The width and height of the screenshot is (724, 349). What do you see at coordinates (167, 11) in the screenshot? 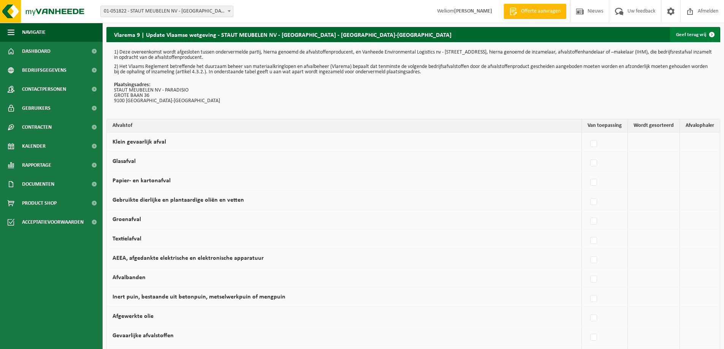
I see `span: 01-051822 - STAUT MEUBELEN NV - PARADISIO - NIEUWKERKEN-WAAS` at bounding box center [167, 11].